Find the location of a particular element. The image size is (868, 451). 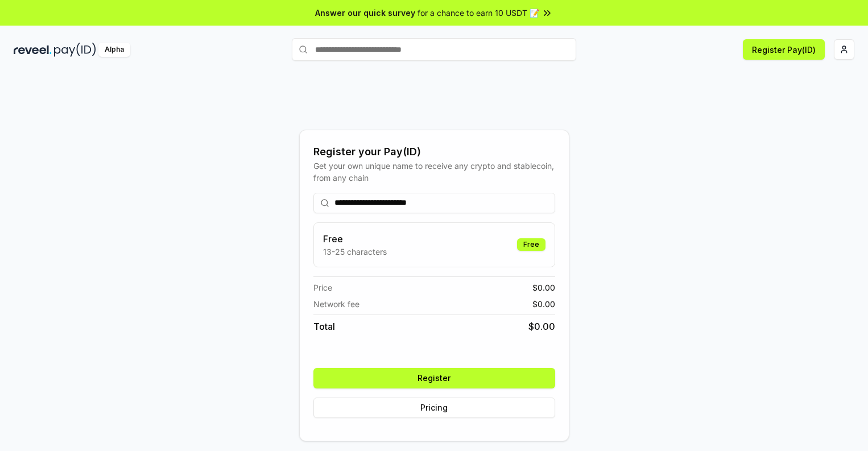

button: Register Pay(ID) is located at coordinates (783, 50).